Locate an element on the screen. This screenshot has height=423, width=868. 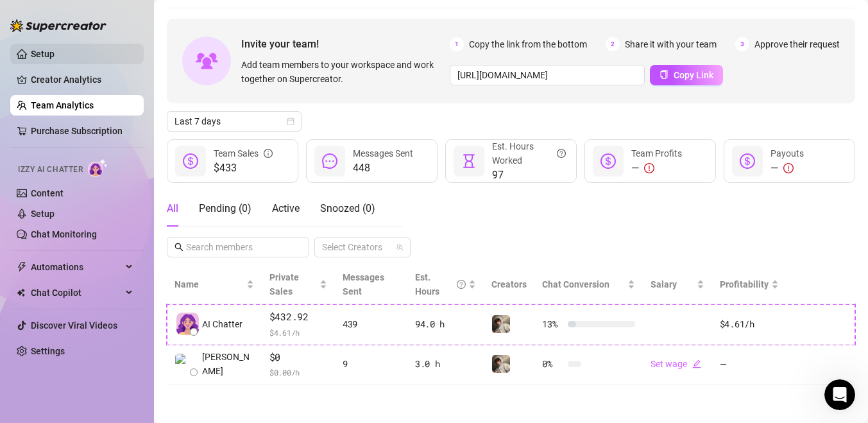
span: Last 7 days is located at coordinates (234, 122).